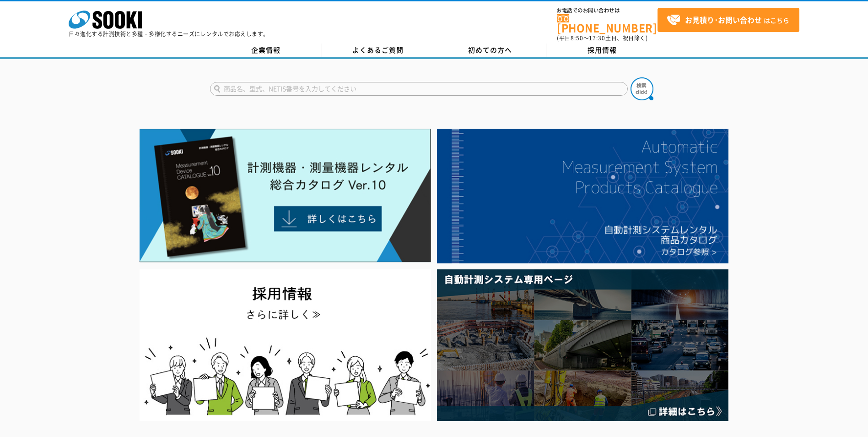 The height and width of the screenshot is (437, 868). Describe the element at coordinates (602, 38) in the screenshot. I see `span: (平日 ～ 土日、祝日除く)` at that location.